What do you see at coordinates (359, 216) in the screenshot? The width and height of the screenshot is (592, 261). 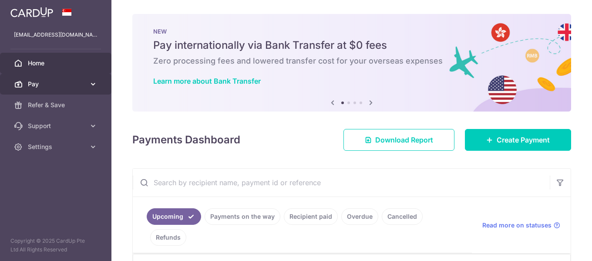 I see `a: Overdue` at bounding box center [359, 216].